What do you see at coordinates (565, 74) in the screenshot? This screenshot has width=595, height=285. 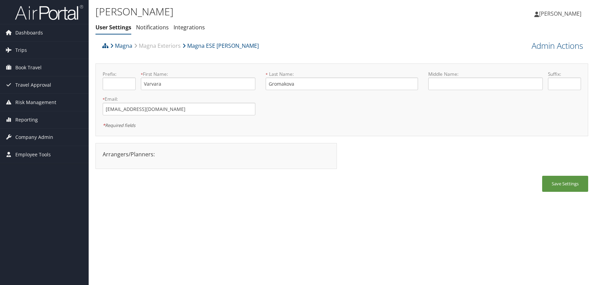 I see `label: Suffix:` at bounding box center [565, 74].